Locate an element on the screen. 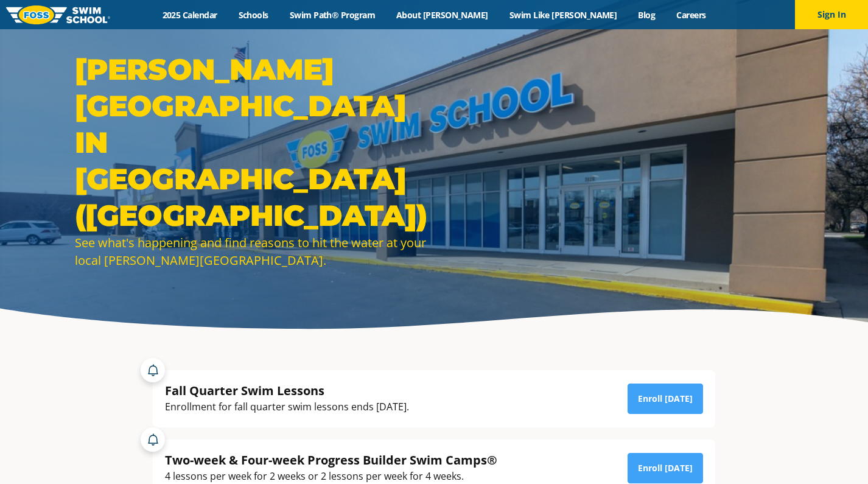  div: Two-week & Four-week Progress Builder Swim Camps® is located at coordinates (331, 460).